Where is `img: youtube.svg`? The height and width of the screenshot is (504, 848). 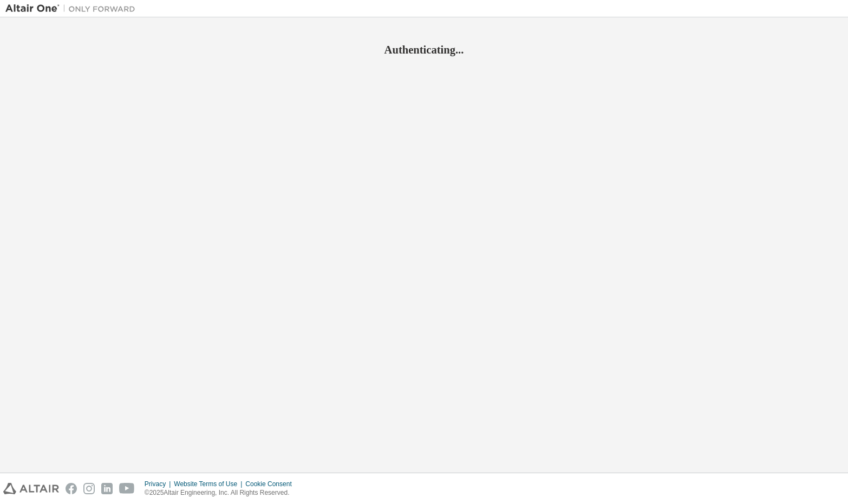 img: youtube.svg is located at coordinates (127, 488).